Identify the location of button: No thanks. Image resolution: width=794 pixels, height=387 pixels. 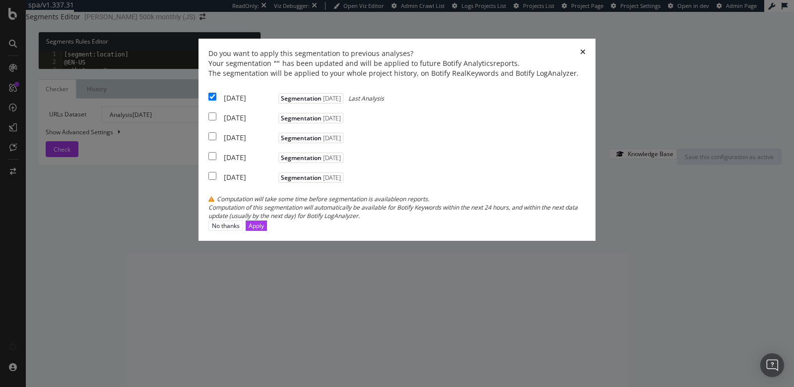
(226, 226).